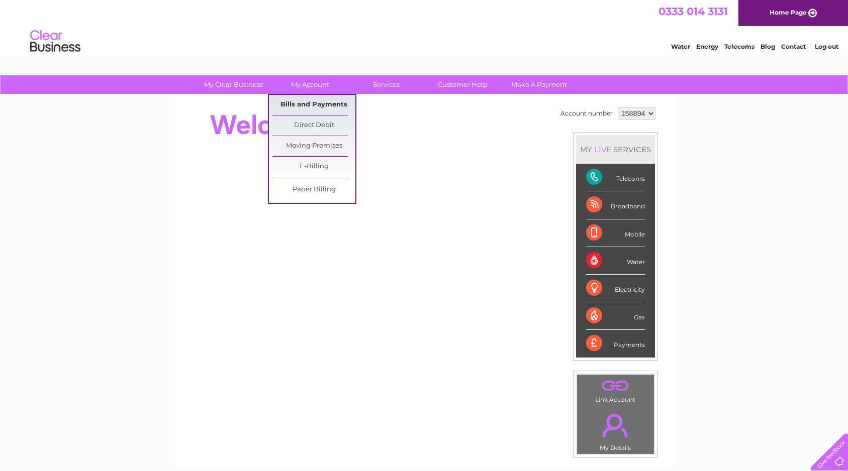 This screenshot has width=848, height=471. Describe the element at coordinates (314, 126) in the screenshot. I see `a: Direct Debit` at that location.